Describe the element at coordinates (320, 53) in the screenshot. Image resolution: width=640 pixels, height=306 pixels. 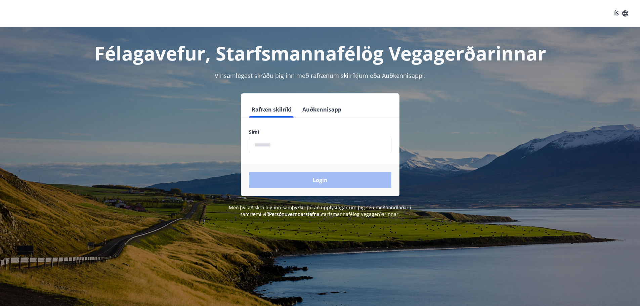
I see `h1: Félagavefur, Starfsmannafélög Vegagerðarinnar` at that location.